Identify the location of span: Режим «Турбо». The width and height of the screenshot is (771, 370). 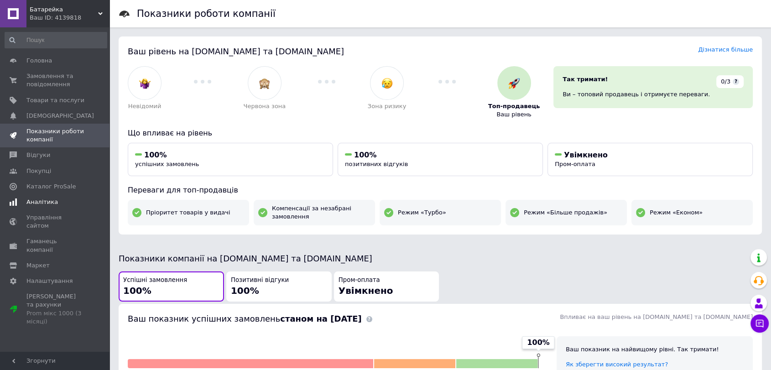
(422, 213).